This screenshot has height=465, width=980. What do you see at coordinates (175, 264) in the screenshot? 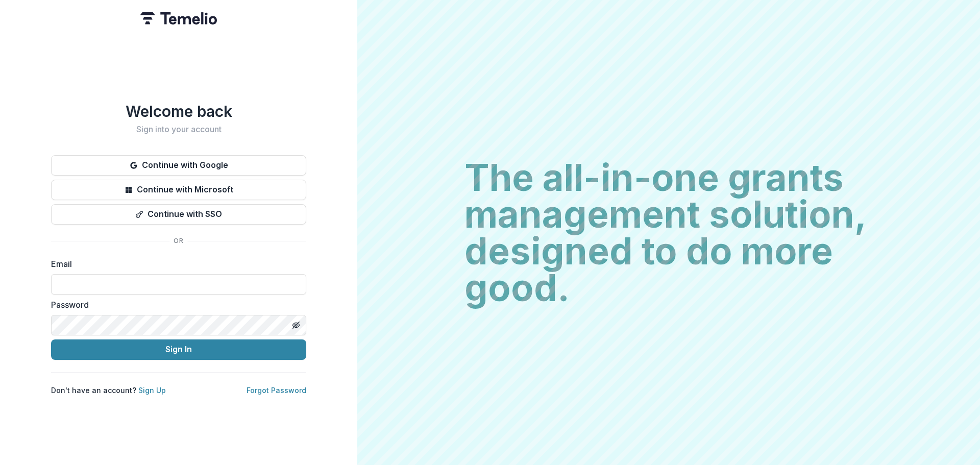
I see `label: Email` at bounding box center [175, 264].